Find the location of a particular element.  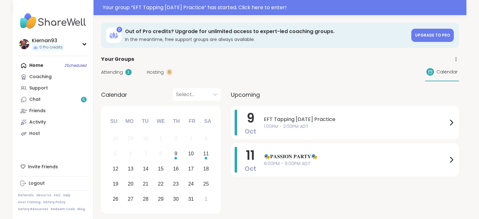

a: About Us is located at coordinates (44, 195).